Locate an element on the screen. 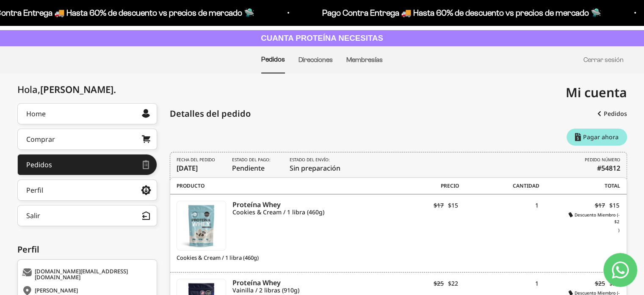 The height and width of the screenshot is (295, 644). div: 1 is located at coordinates (498, 209).